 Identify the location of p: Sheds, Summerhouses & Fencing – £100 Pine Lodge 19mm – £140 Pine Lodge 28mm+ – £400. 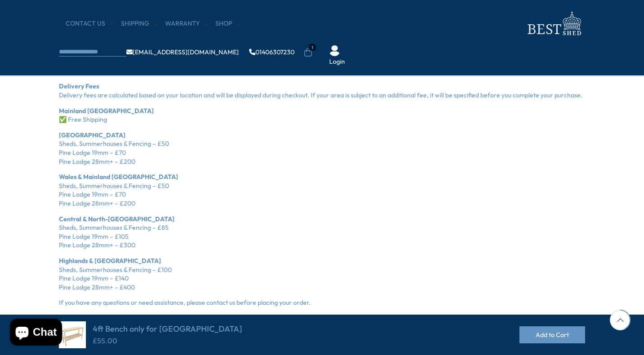
(322, 275).